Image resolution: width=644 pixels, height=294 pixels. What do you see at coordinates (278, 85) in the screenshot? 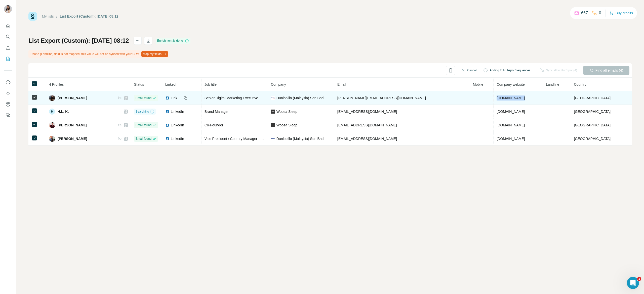
I see `span: Company` at bounding box center [278, 85].